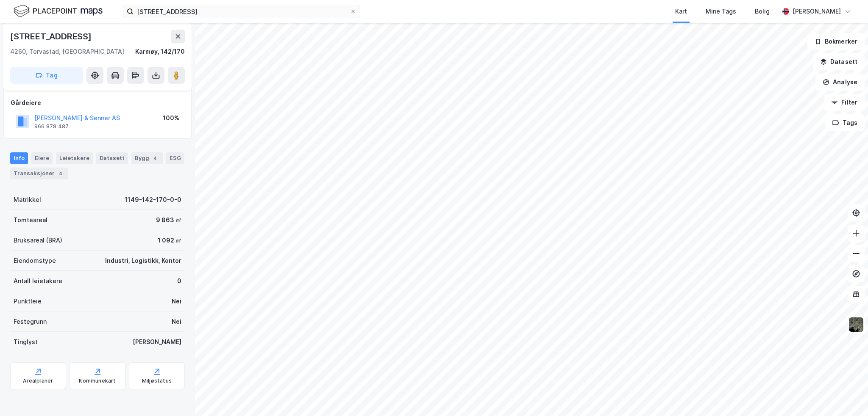  Describe the element at coordinates (27, 302) in the screenshot. I see `div: Punktleie` at that location.